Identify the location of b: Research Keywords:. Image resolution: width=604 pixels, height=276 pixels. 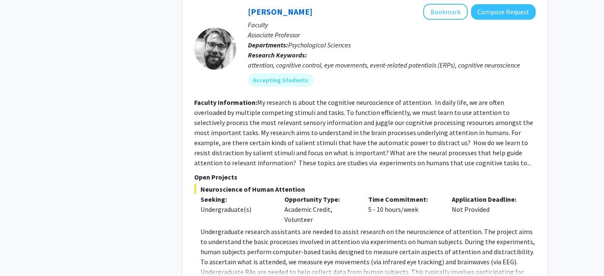
(277, 55).